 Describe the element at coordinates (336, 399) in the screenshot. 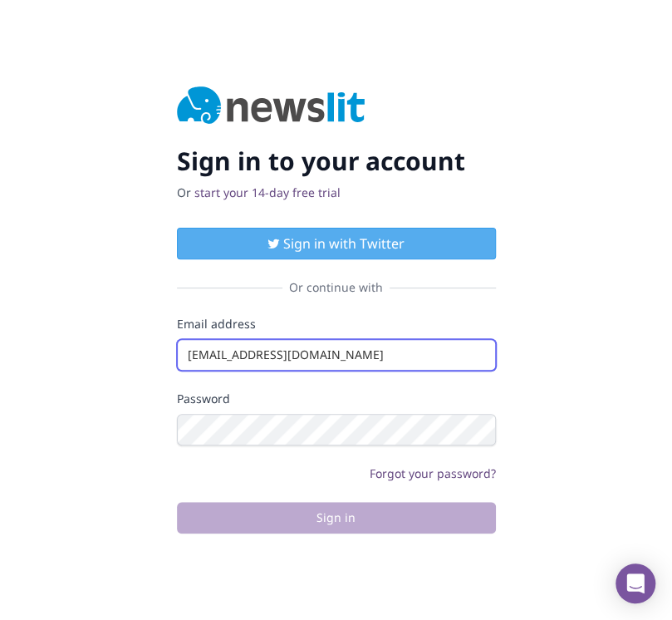

I see `label: Password` at that location.